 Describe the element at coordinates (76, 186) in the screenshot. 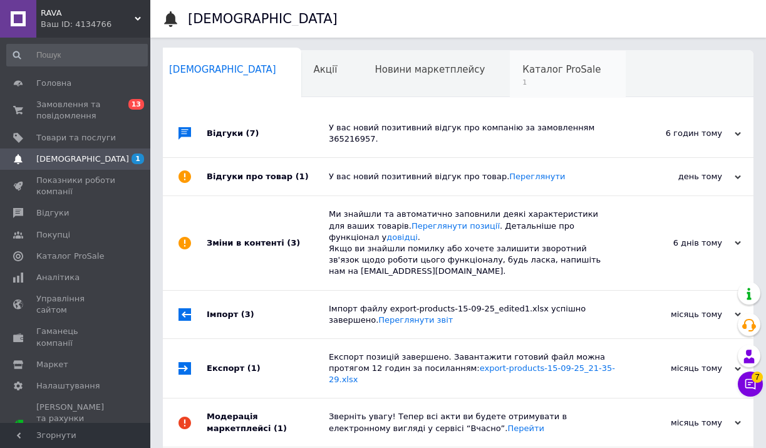

I see `span: Показники роботи компанії` at that location.